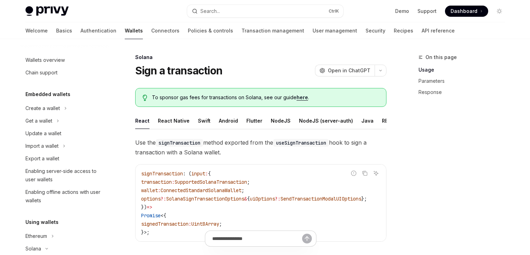 This screenshot has height=255, width=530. Describe the element at coordinates (265, 97) in the screenshot. I see `span: To sponsor gas fees for transactions on Solana, see our guide .` at that location.